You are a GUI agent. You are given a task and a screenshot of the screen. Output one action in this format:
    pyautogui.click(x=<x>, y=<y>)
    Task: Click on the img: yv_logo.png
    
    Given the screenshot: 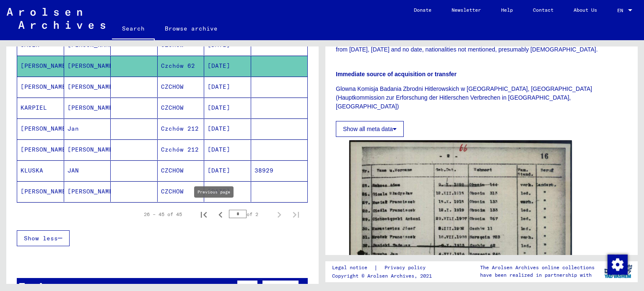 What is the action you would take?
    pyautogui.click(x=618, y=271)
    